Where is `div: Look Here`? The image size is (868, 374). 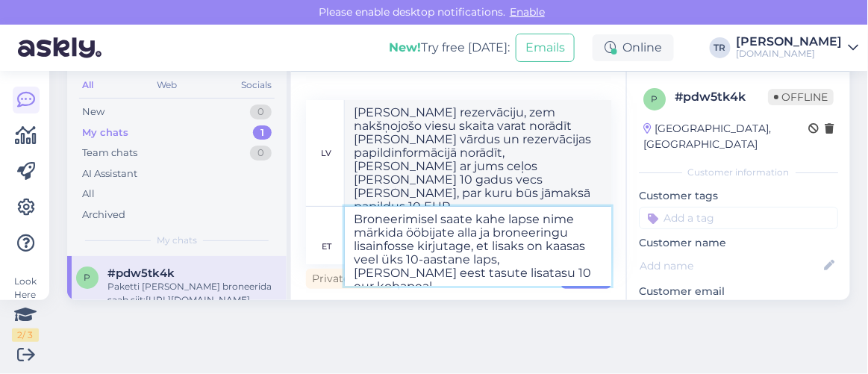 div: Look Here is located at coordinates (25, 308).